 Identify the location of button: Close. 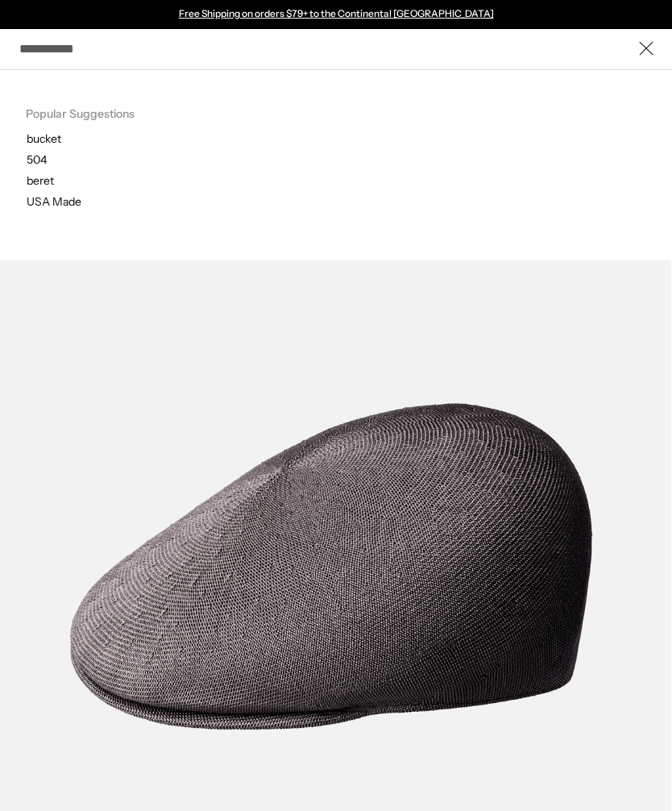
(647, 48).